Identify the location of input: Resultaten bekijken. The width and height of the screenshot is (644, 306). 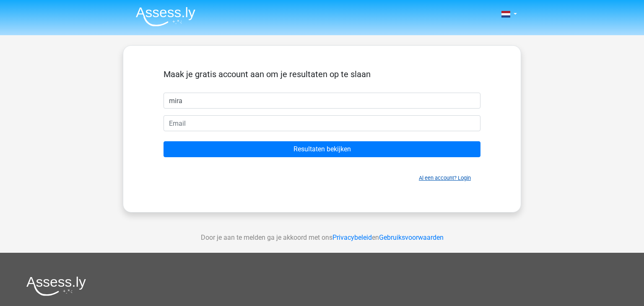
(322, 149).